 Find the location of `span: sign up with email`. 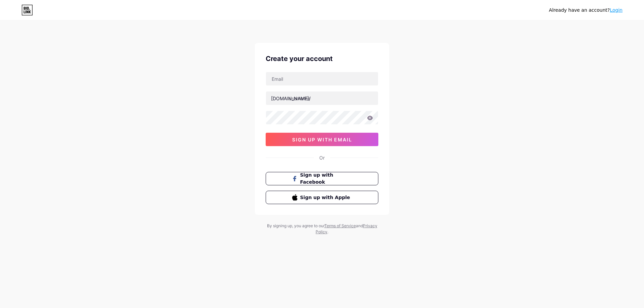

span: sign up with email is located at coordinates (322, 140).